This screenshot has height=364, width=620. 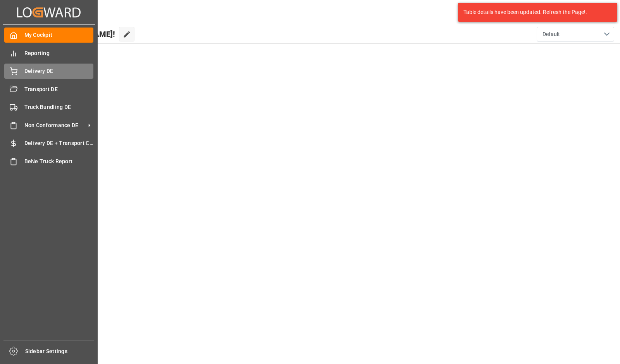 What do you see at coordinates (59, 35) in the screenshot?
I see `span: My Cockpit` at bounding box center [59, 35].